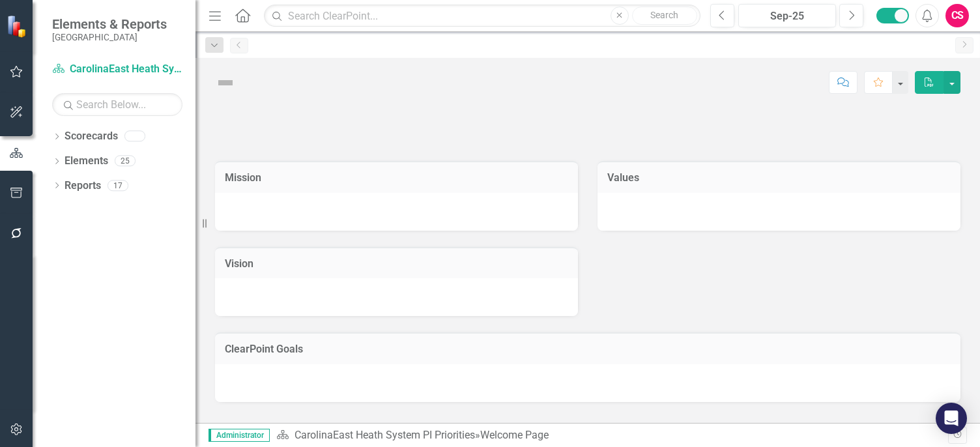 Image resolution: width=980 pixels, height=447 pixels. I want to click on span: Administrator, so click(239, 436).